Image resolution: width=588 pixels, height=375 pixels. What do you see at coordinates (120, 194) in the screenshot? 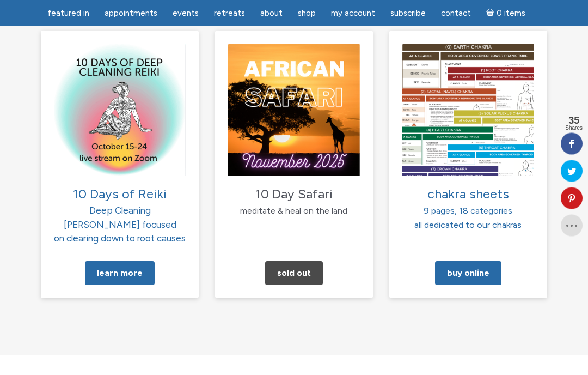
I see `span: 10 Days of Reiki` at bounding box center [120, 194].